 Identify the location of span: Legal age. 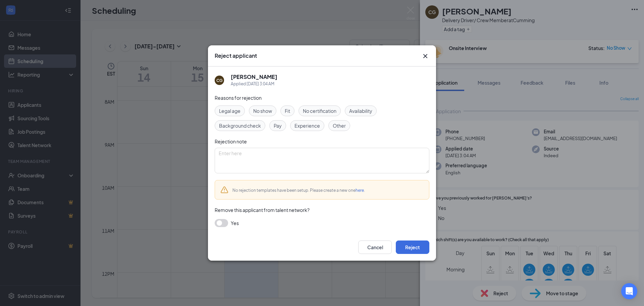
(230, 111).